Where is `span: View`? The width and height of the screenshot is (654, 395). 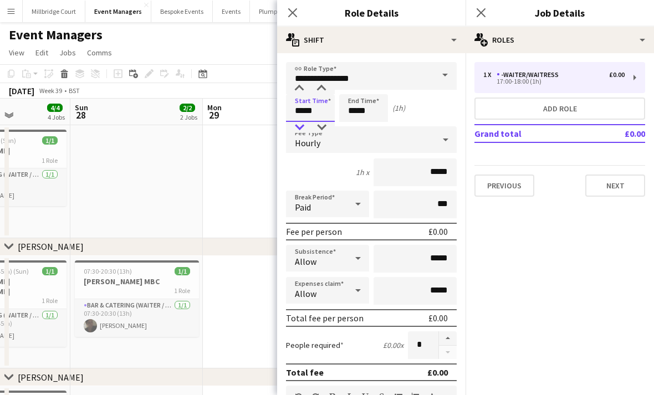 span: View is located at coordinates (17, 53).